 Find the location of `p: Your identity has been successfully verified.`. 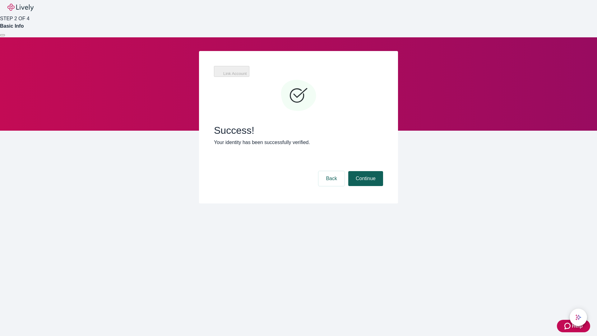

p: Your identity has been successfully verified. is located at coordinates (298, 142).